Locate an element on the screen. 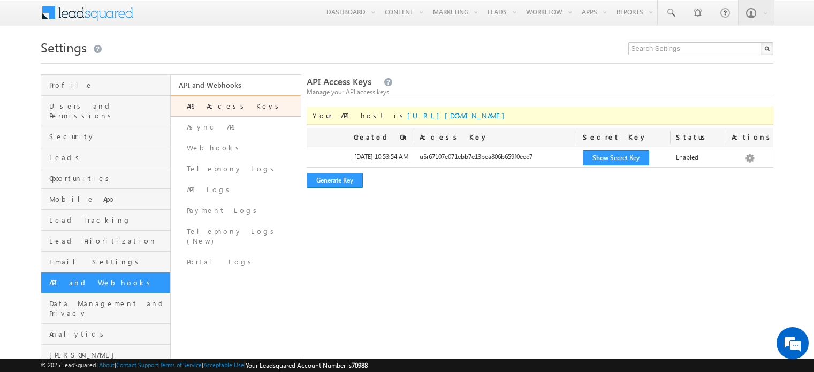 The height and width of the screenshot is (372, 814). a: API Access Keys is located at coordinates (236, 106).